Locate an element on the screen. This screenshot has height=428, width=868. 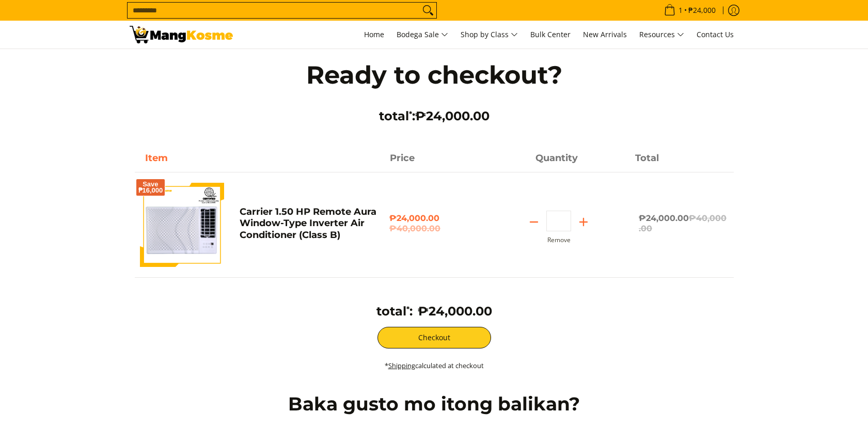
span: ₱24,000 is located at coordinates (702, 10).